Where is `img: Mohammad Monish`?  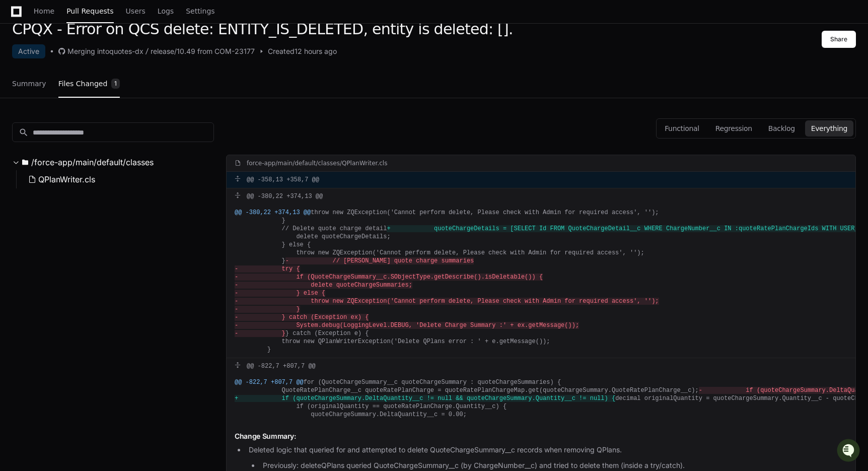 img: Mohammad Monish is located at coordinates (18, 134).